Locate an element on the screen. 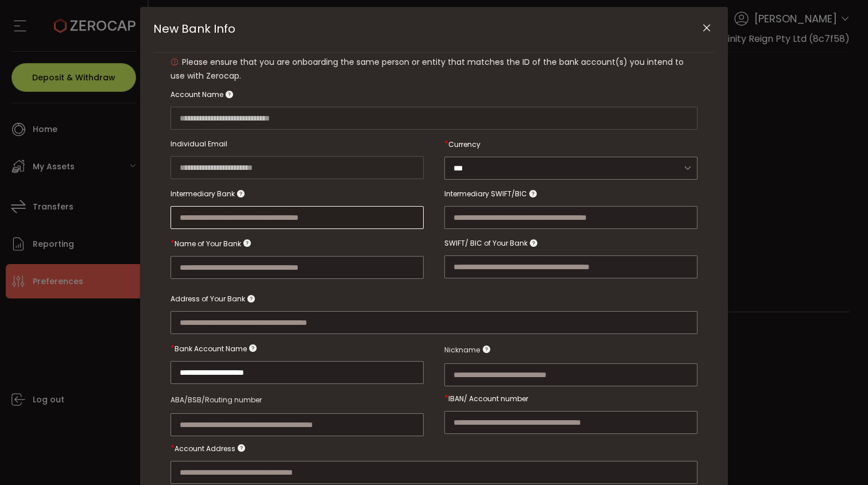  span: ABA/BSB/Routing number is located at coordinates (216, 400).